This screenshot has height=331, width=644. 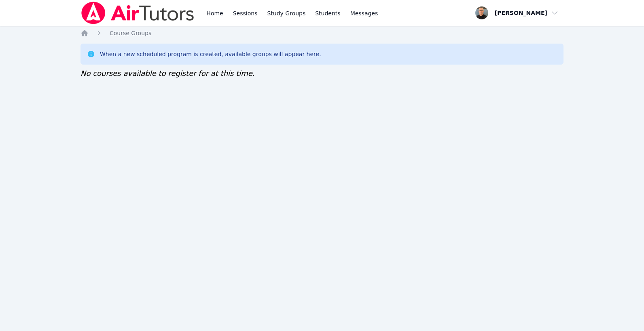 I want to click on a: Course Groups, so click(x=131, y=33).